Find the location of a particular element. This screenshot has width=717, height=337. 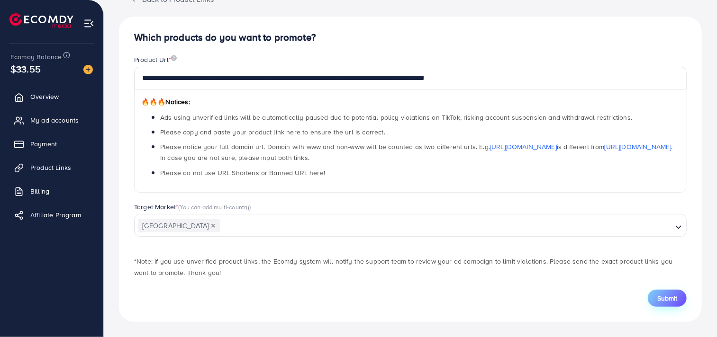

span: Overview is located at coordinates (45, 97).